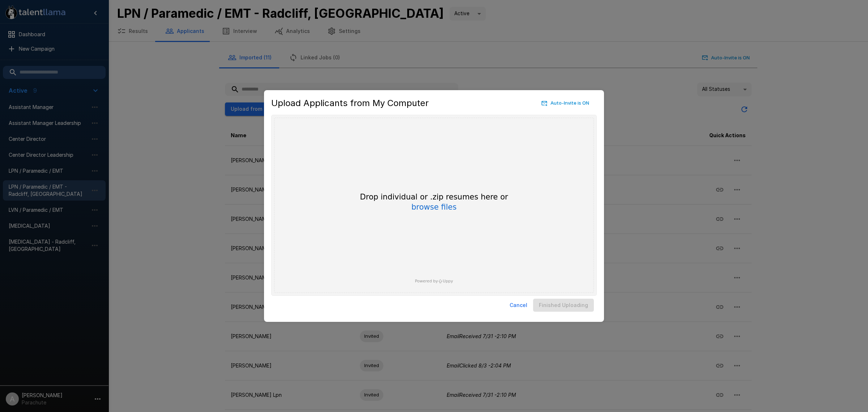 This screenshot has height=412, width=868. Describe the element at coordinates (448, 281) in the screenshot. I see `span: Uppy` at that location.